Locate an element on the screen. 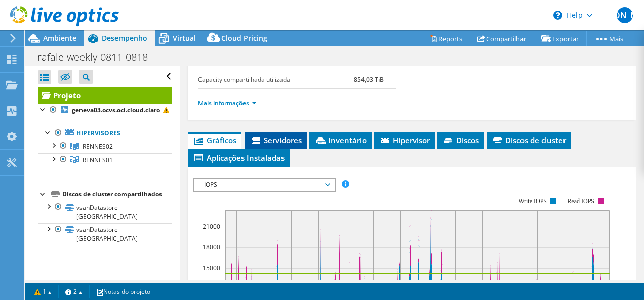 This screenshot has width=644, height=300. b: geneva03.ocvs.oci.cloud.claro is located at coordinates (116, 109).